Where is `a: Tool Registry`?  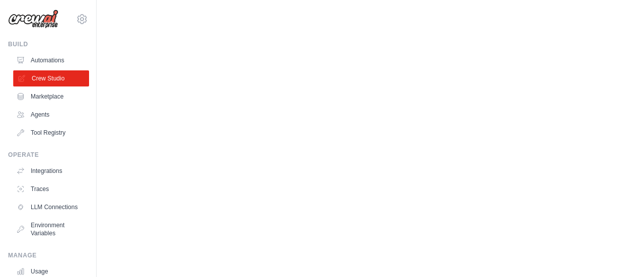 a: Tool Registry is located at coordinates (50, 133).